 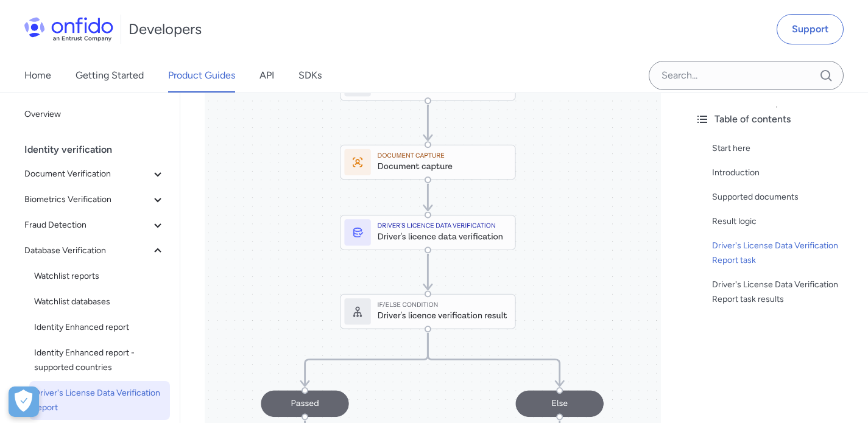 What do you see at coordinates (810, 29) in the screenshot?
I see `a: Support` at bounding box center [810, 29].